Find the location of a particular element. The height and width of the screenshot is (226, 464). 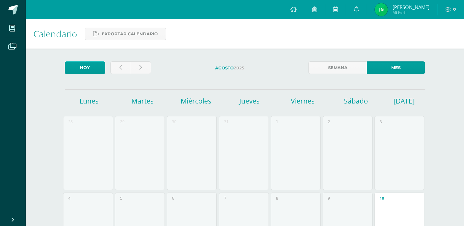

div: 31 is located at coordinates (226, 122).